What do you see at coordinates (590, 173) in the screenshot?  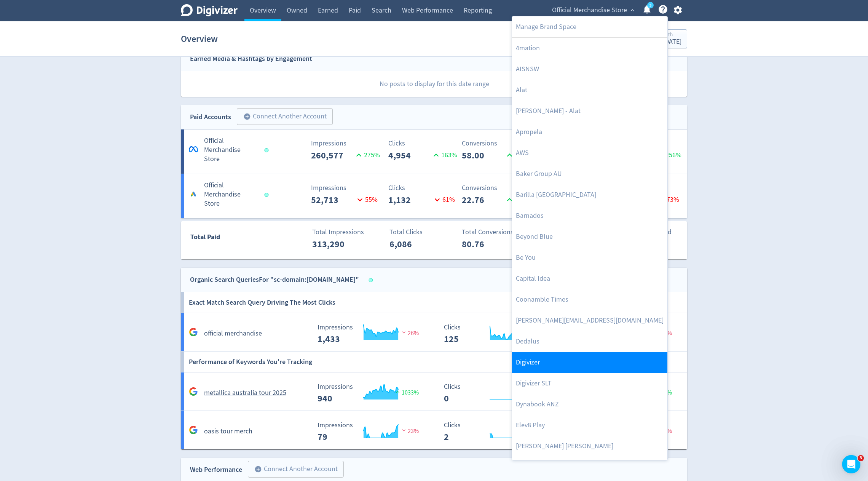 I see `a: Baker Group AU` at bounding box center [590, 173].